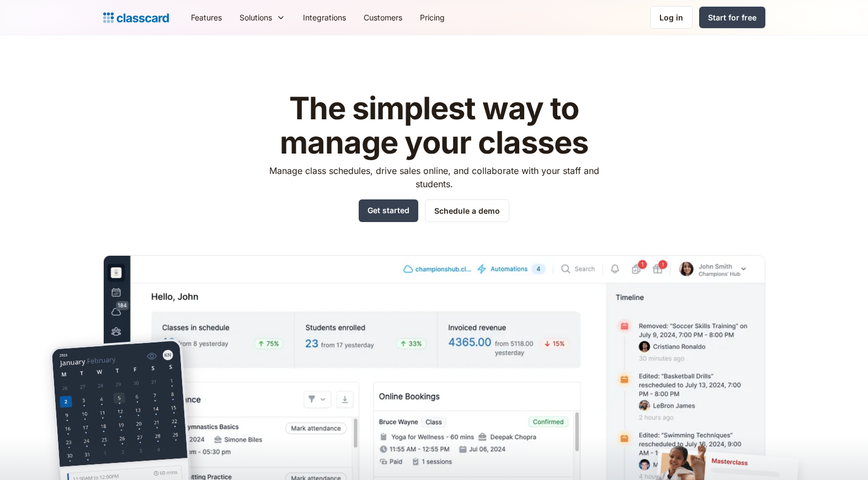  I want to click on p: Manage class schedules, drive sales online, and collaborate with your staff and students., so click(434, 177).